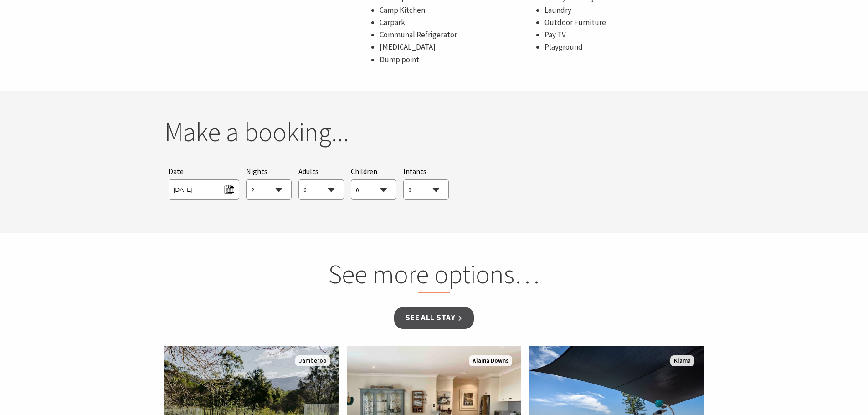 The image size is (868, 415). Describe the element at coordinates (257, 171) in the screenshot. I see `span: Nights` at that location.